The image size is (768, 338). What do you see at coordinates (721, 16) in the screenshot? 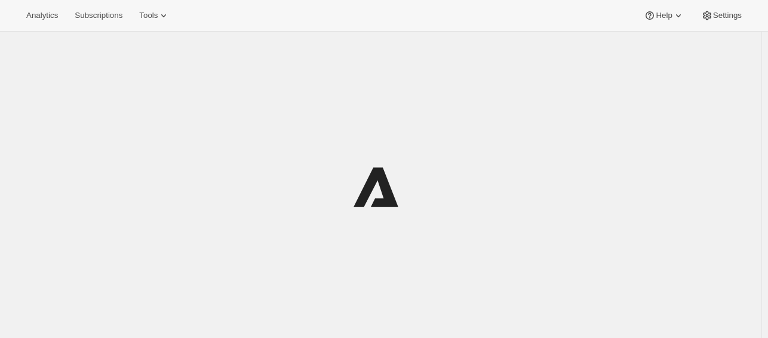
I see `button: Settings` at bounding box center [721, 16].